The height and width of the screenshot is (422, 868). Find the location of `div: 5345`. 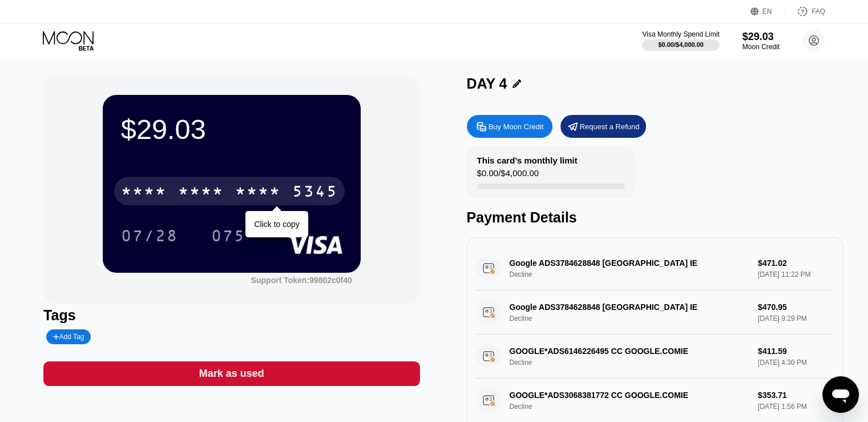

div: 5345 is located at coordinates (315, 192).